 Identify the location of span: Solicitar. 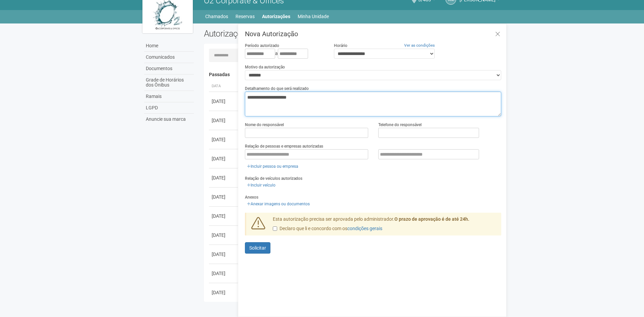
(258, 248).